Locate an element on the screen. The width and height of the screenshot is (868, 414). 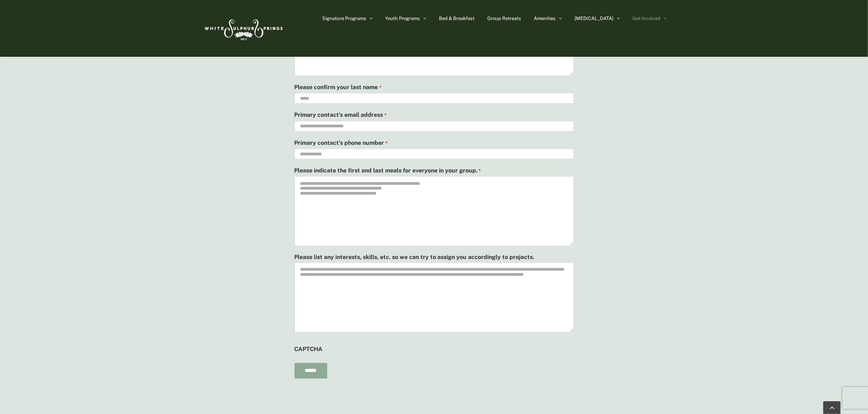
label: CAPTCHA is located at coordinates (309, 349).